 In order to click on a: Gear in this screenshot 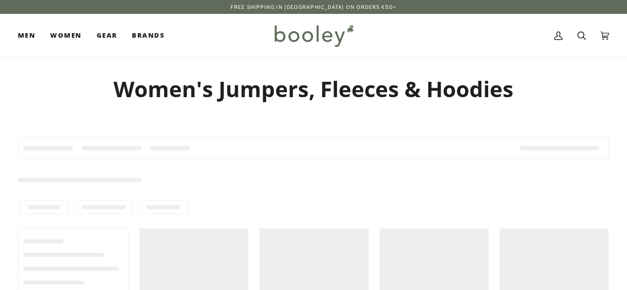, I will do `click(107, 36)`.